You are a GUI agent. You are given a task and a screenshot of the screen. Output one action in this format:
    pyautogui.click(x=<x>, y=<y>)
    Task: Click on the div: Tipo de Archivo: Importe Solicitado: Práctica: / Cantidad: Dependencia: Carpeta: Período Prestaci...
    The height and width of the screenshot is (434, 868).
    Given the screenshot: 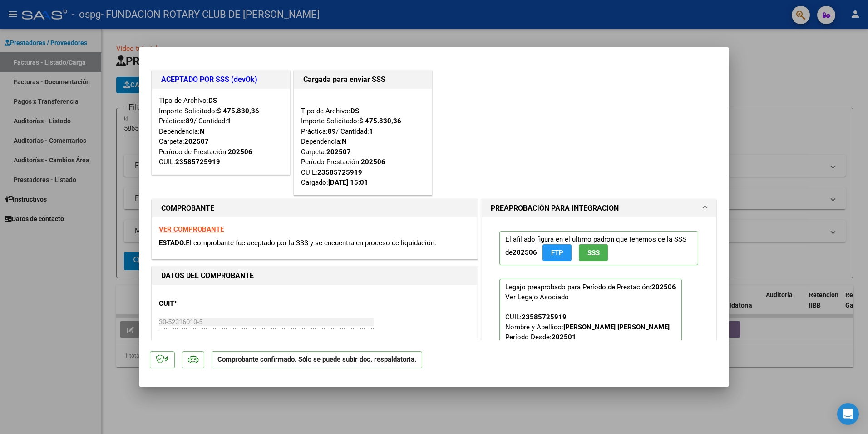 What is the action you would take?
    pyautogui.click(x=363, y=141)
    